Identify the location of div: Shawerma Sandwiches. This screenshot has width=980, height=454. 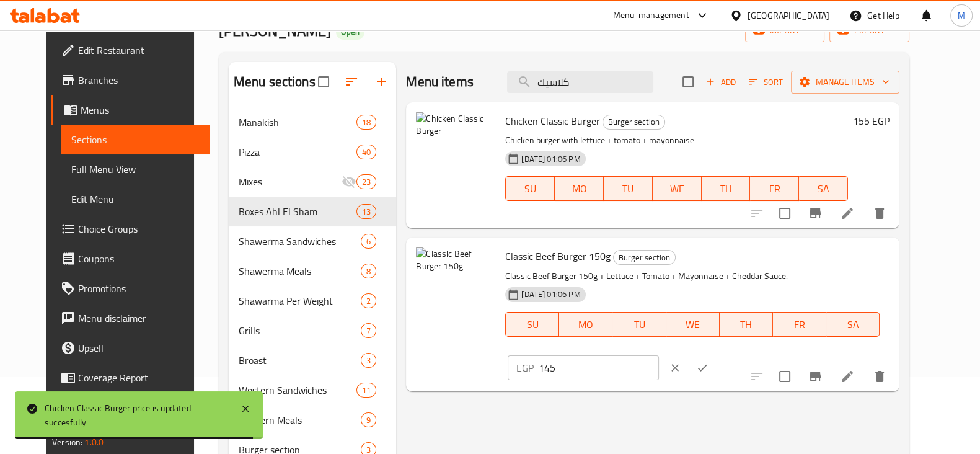
(300, 241).